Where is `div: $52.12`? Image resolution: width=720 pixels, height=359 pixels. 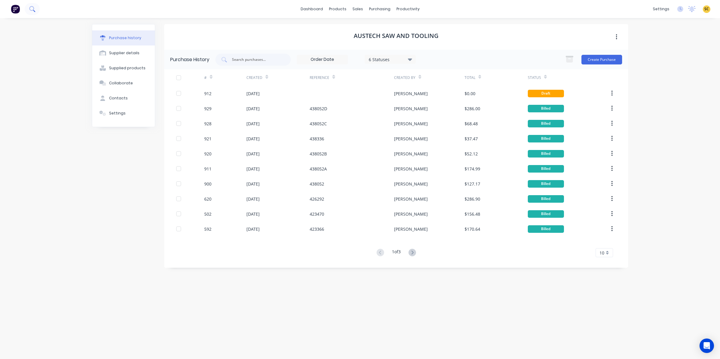
div: $52.12 is located at coordinates (471, 154).